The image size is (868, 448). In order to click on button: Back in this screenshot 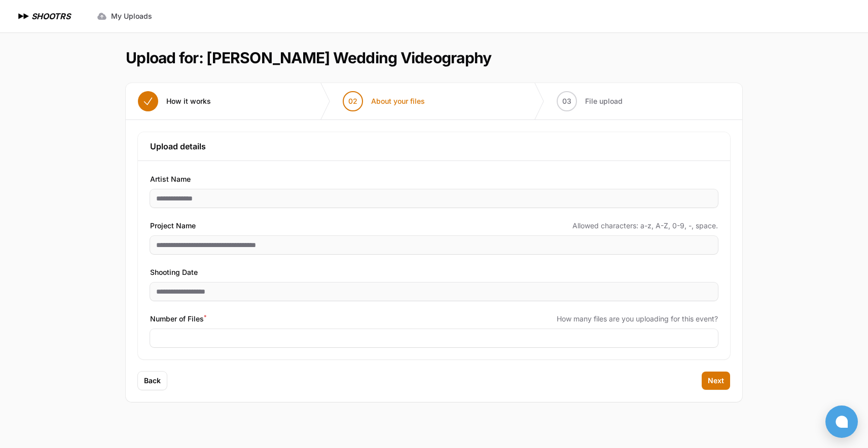, I will do `click(152, 381)`.